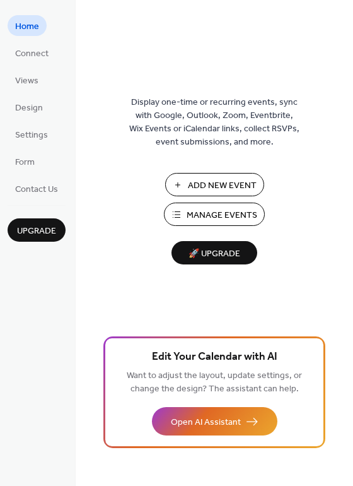 The image size is (353, 486). Describe the element at coordinates (37, 189) in the screenshot. I see `span: Contact Us` at that location.